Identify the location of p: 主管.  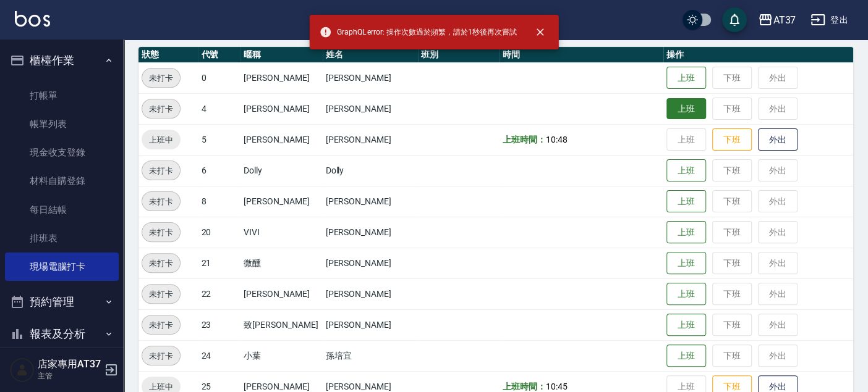
(69, 376).